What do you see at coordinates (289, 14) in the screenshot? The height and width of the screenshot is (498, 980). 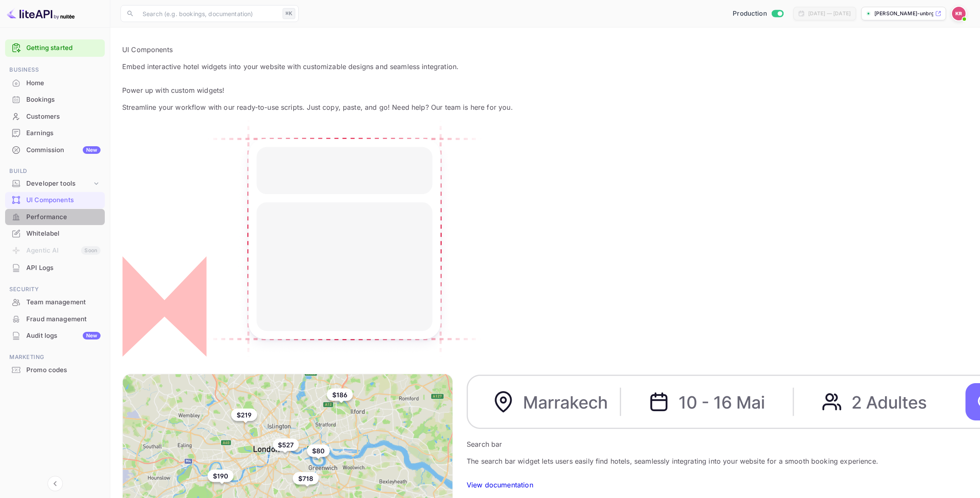 I see `div: ⌘K` at bounding box center [289, 14].